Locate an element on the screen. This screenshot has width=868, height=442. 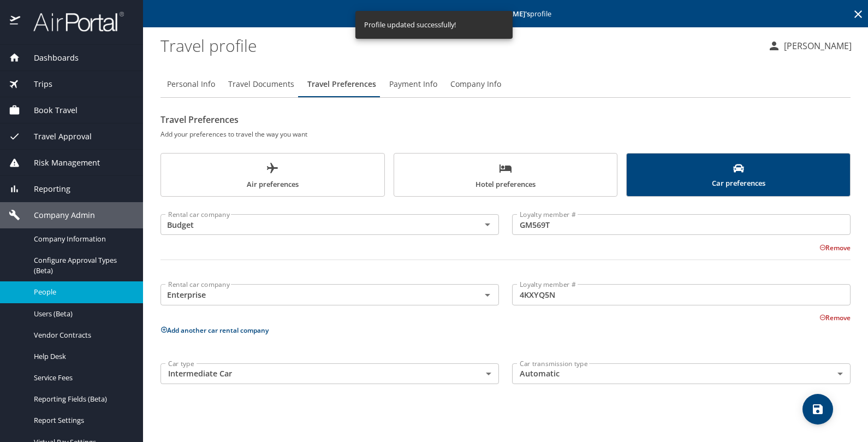
span: Hotel preferences is located at coordinates (505, 176).